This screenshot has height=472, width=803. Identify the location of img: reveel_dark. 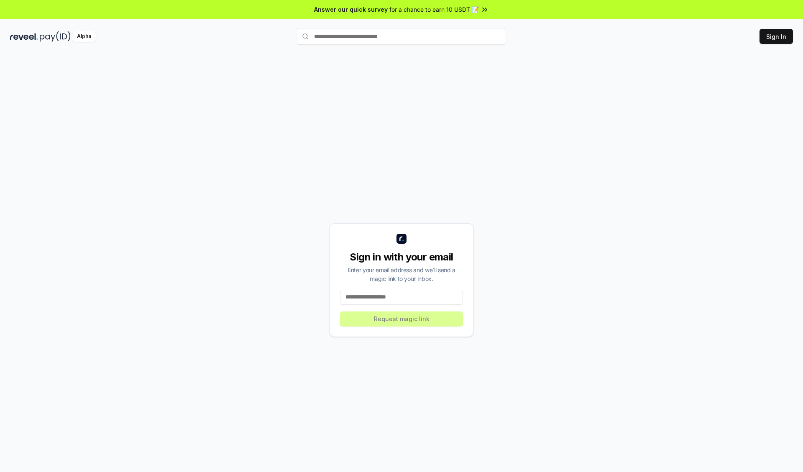
(24, 36).